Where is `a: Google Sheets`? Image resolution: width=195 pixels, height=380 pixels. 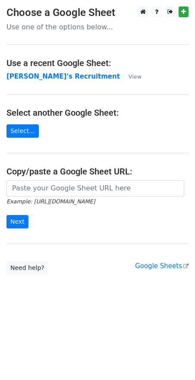
a: Google Sheets is located at coordinates (162, 266).